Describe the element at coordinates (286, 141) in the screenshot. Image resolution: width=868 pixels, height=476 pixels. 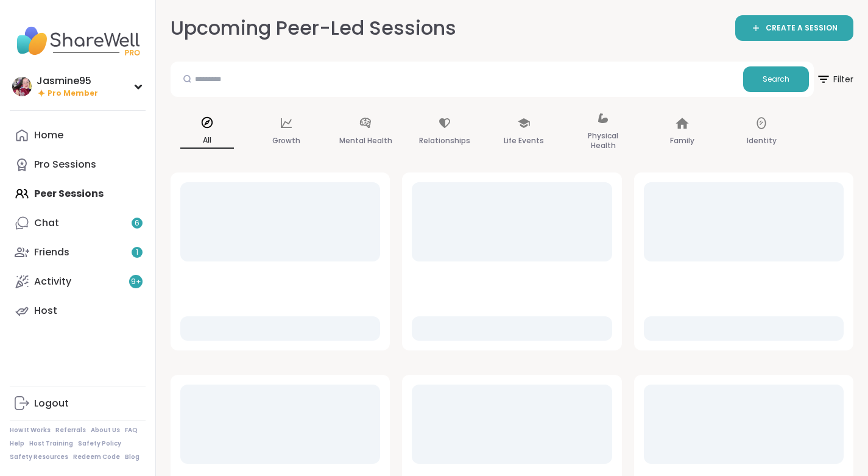
I see `p: Growth` at that location.